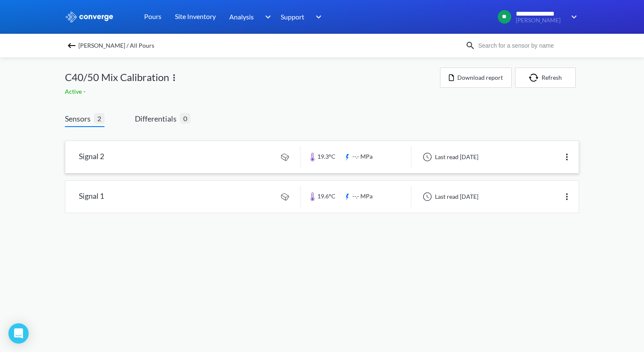 The image size is (644, 352). Describe the element at coordinates (19, 334) in the screenshot. I see `div: Open Intercom Messenger` at that location.